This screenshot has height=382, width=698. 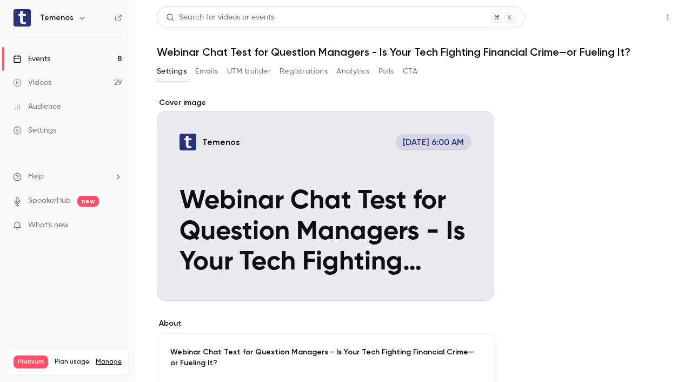 What do you see at coordinates (36, 176) in the screenshot?
I see `span: Help` at bounding box center [36, 176].